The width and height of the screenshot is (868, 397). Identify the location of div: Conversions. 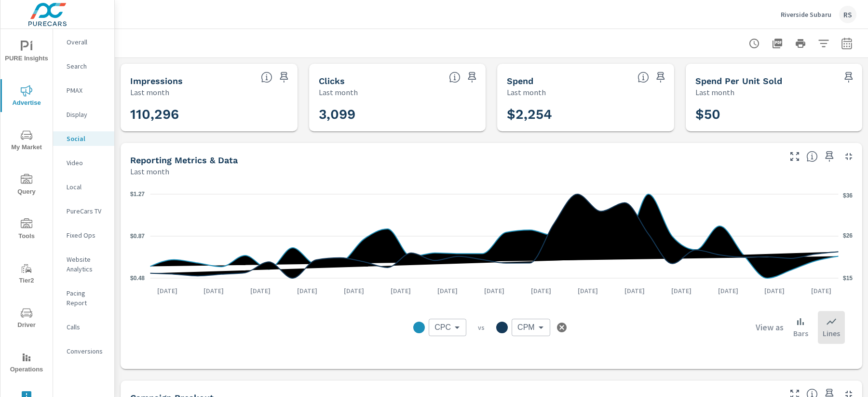
(83, 351).